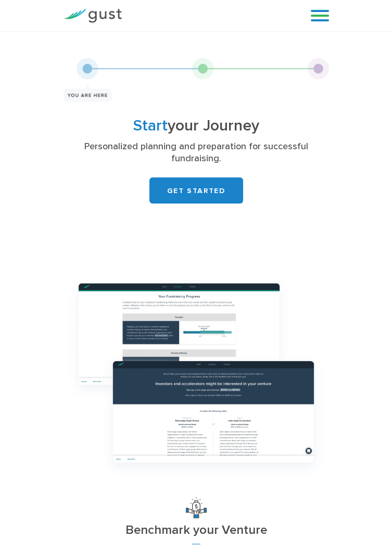 This screenshot has width=392, height=549. I want to click on a: GET STARTED, so click(197, 190).